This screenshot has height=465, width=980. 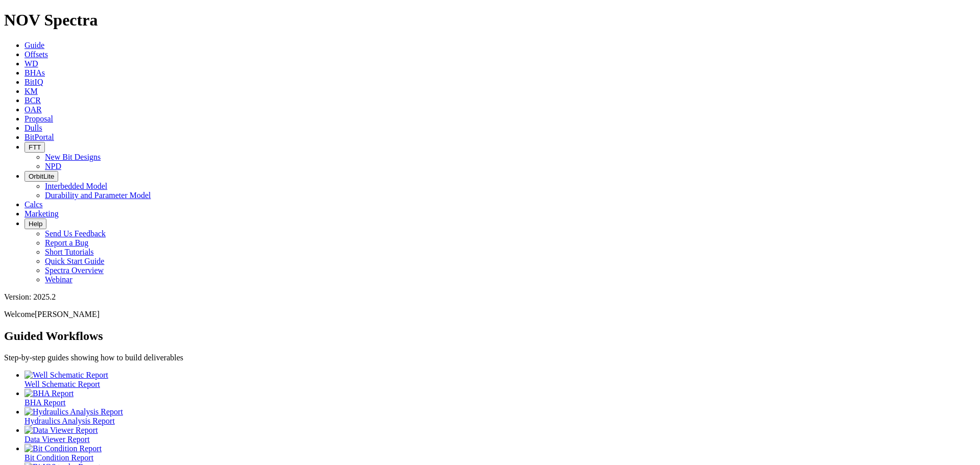 I want to click on a: OAR, so click(x=33, y=109).